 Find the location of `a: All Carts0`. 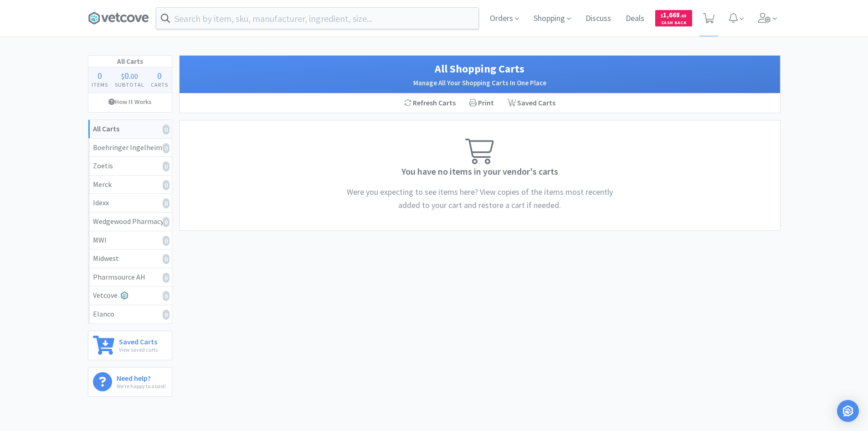

a: All Carts0 is located at coordinates (130, 129).